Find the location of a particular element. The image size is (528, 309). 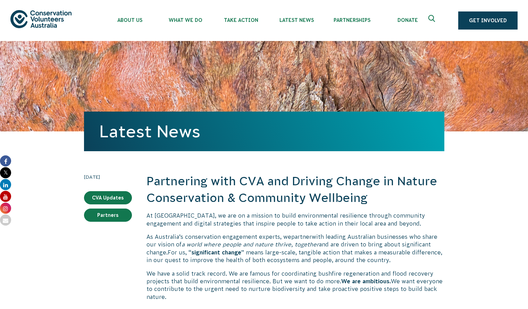

span: About Us is located at coordinates (130, 20).